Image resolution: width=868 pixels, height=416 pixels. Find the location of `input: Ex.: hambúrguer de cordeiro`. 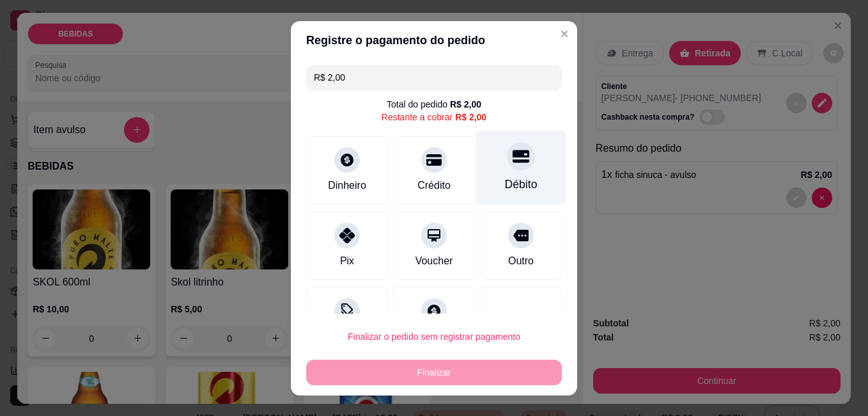

input: Ex.: hambúrguer de cordeiro is located at coordinates (434, 77).